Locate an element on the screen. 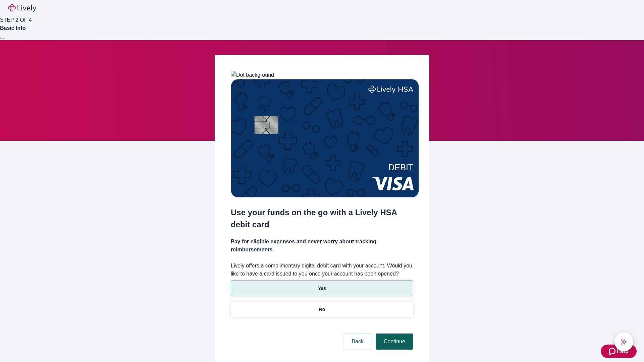  img: Dot background is located at coordinates (252, 75).